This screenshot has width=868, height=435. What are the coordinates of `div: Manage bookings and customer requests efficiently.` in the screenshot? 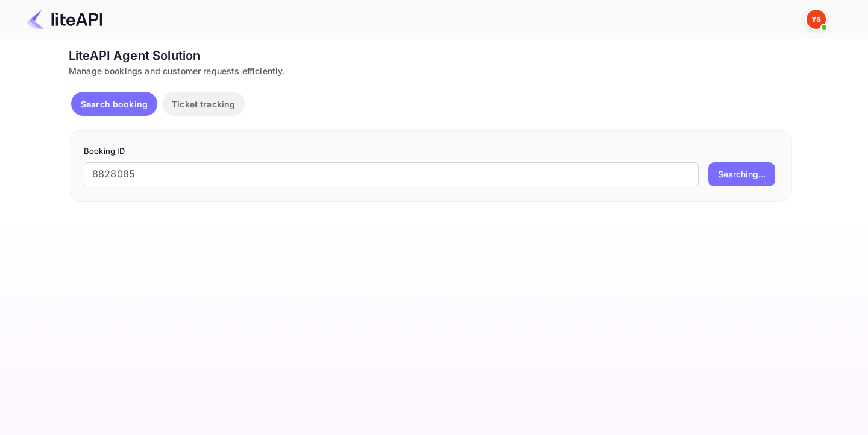 It's located at (430, 70).